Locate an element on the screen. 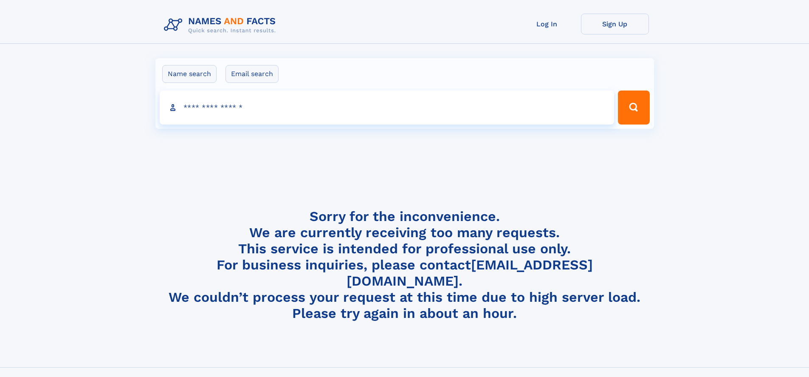 The image size is (809, 377). label: Name search is located at coordinates (189, 74).